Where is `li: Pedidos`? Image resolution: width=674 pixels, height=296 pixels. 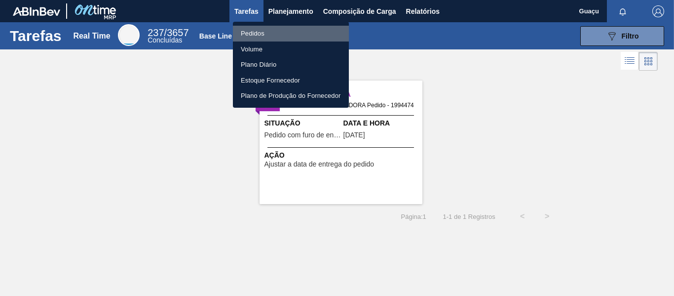 li: Pedidos is located at coordinates (291, 34).